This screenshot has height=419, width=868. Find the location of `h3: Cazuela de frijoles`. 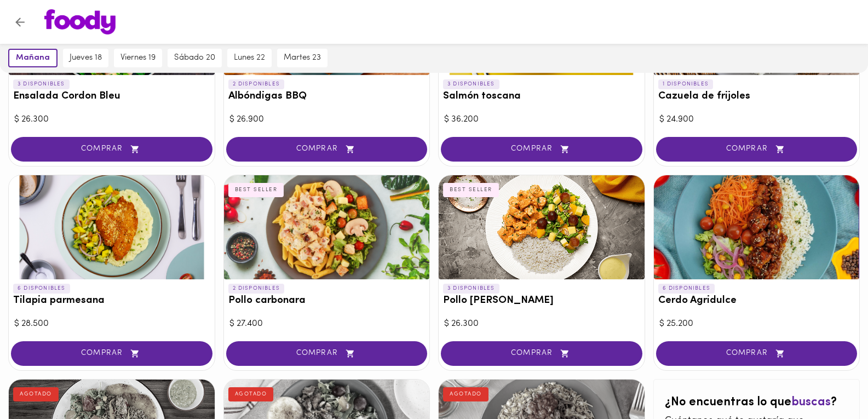

h3: Cazuela de frijoles is located at coordinates (757, 96).